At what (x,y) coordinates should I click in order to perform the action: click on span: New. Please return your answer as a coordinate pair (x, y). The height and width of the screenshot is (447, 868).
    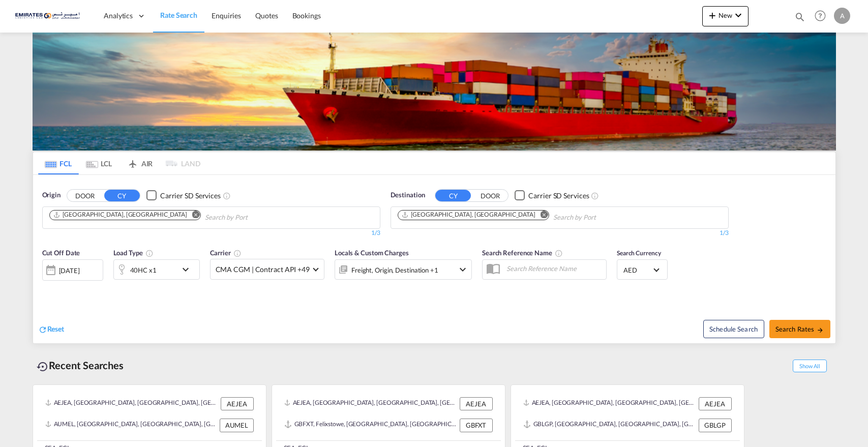
    Looking at the image, I should click on (725, 15).